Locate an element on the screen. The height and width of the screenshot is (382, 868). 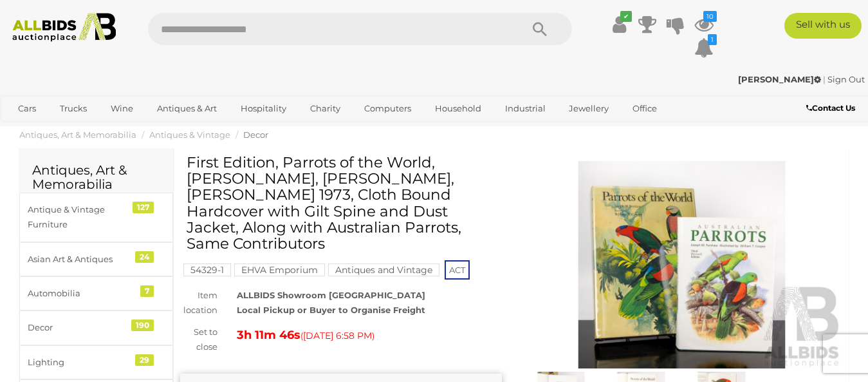
mark: Antiques and Vintage is located at coordinates (383, 270).